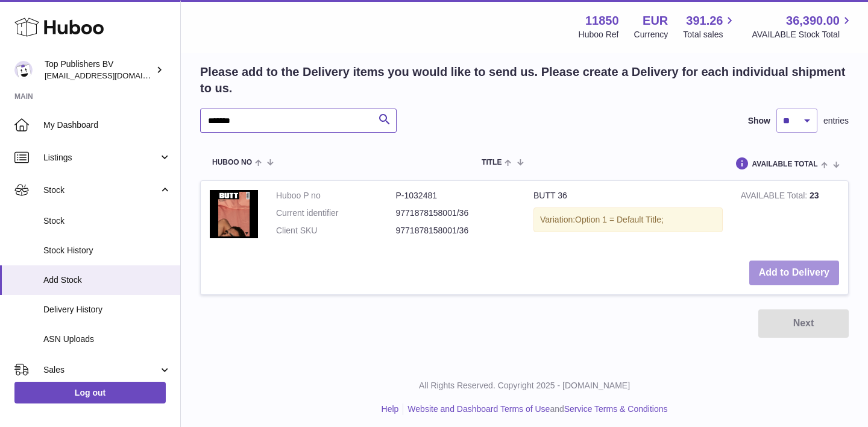  What do you see at coordinates (710, 26) in the screenshot?
I see `a: 391.26 Total sales` at bounding box center [710, 26].